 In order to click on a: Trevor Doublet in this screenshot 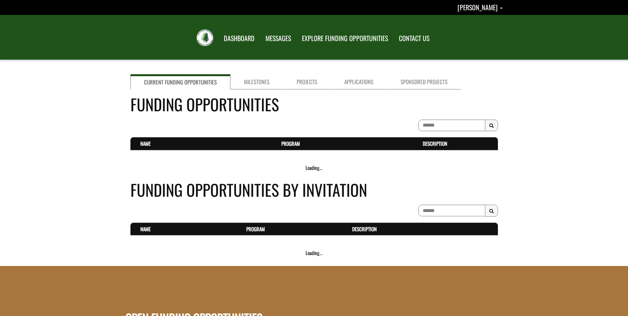, I will do `click(480, 7)`.